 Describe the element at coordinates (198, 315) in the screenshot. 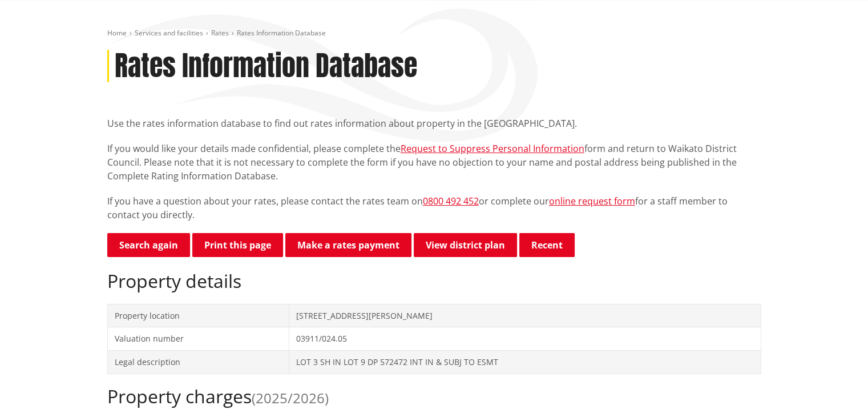

I see `td: Property location` at that location.